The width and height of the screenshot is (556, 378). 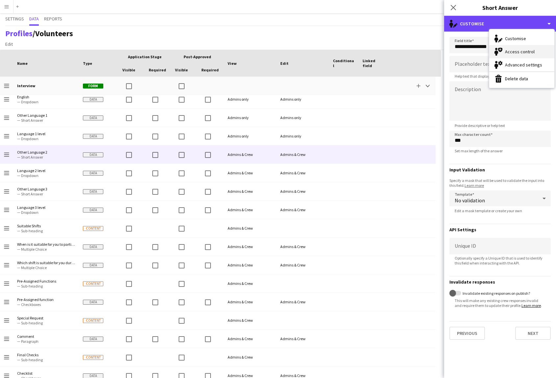 I want to click on span: Name, so click(x=22, y=63).